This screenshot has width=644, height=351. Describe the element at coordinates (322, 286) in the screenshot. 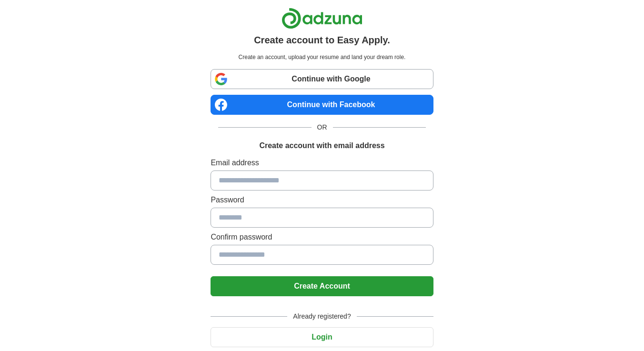

I see `button: Create Account` at that location.